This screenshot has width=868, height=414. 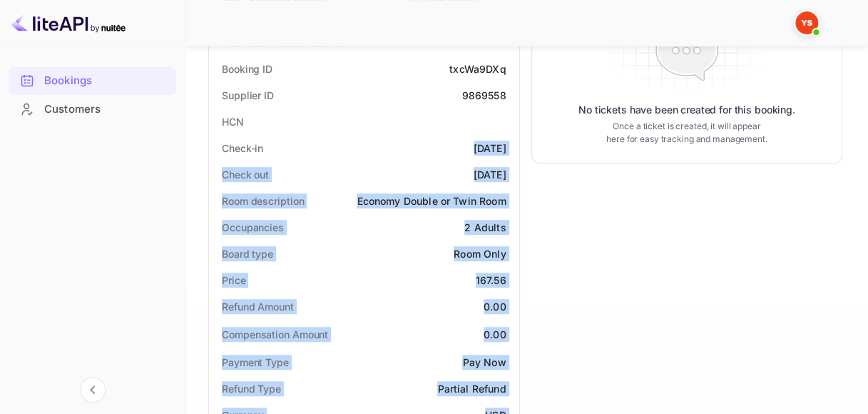 I want to click on div: Payment Type, so click(x=255, y=362).